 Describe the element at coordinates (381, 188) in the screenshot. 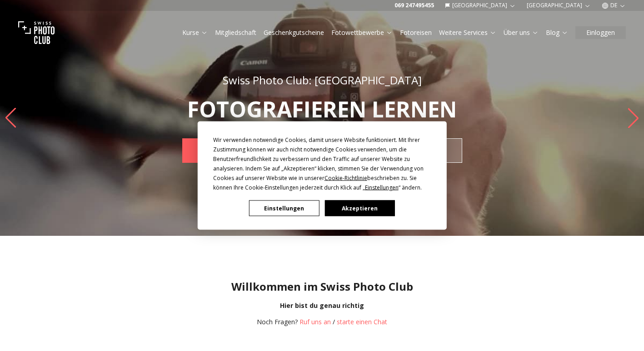

I see `span: Einstellungen` at that location.